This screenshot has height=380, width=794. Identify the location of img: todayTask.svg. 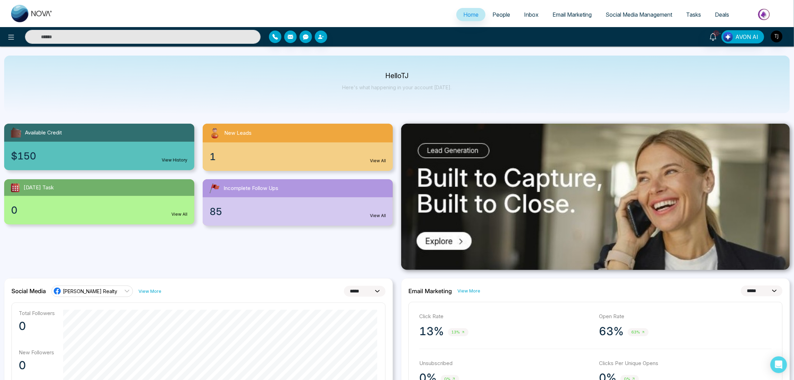
(15, 187).